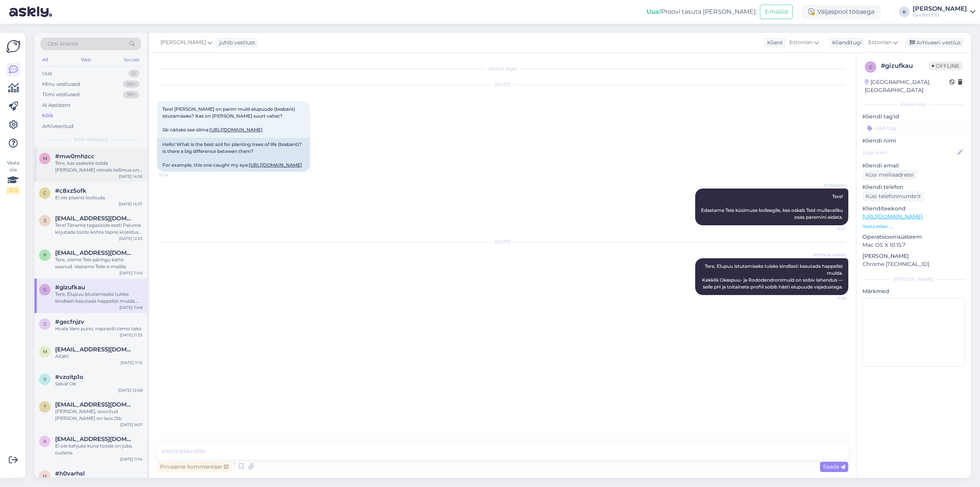  Describe the element at coordinates (890, 175) in the screenshot. I see `div: Küsi meiliaadressi` at that location.